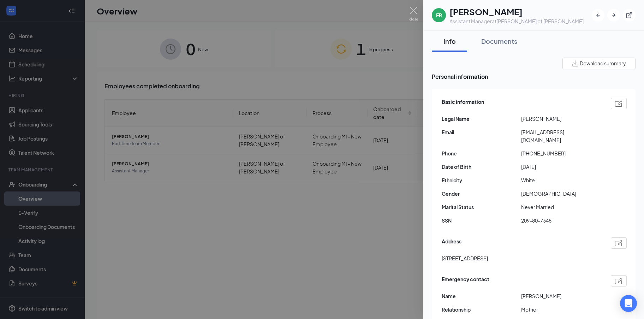  Describe the element at coordinates (629, 303) in the screenshot. I see `div: Open Intercom Messenger` at that location.